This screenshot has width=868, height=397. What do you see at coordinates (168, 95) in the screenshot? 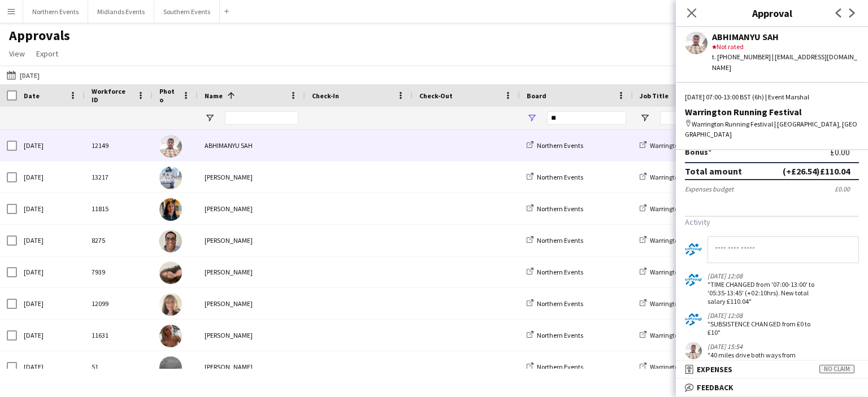
I see `span: Photo` at bounding box center [168, 95].